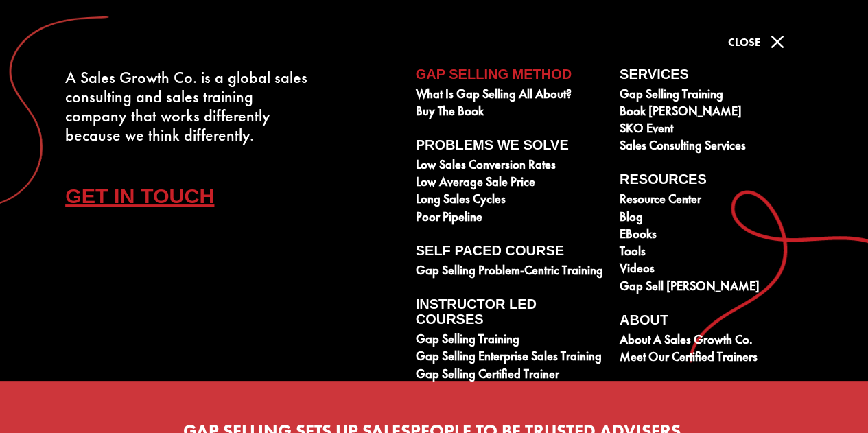 The width and height of the screenshot is (868, 433). What do you see at coordinates (510, 314) in the screenshot?
I see `a: Instructor Led Courses` at bounding box center [510, 314].